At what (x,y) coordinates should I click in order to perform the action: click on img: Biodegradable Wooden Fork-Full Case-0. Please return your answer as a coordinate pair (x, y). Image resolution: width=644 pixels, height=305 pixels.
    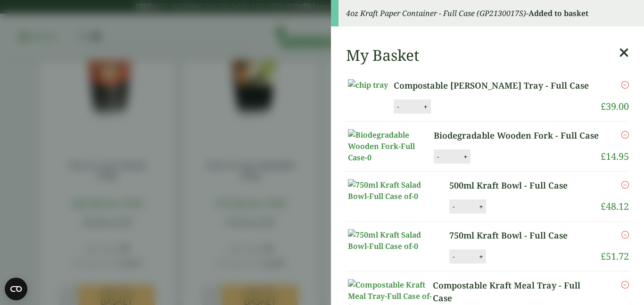
    Looking at the image, I should click on (390, 146).